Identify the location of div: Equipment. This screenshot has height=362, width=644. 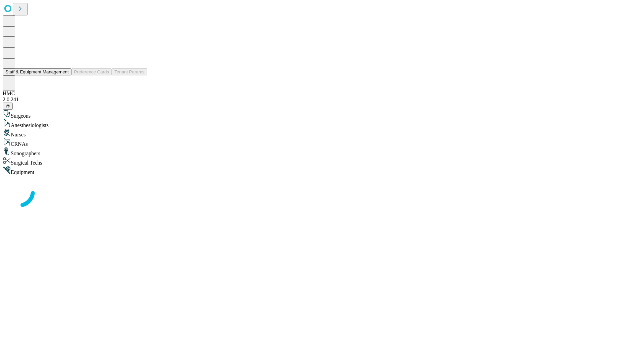
(322, 171).